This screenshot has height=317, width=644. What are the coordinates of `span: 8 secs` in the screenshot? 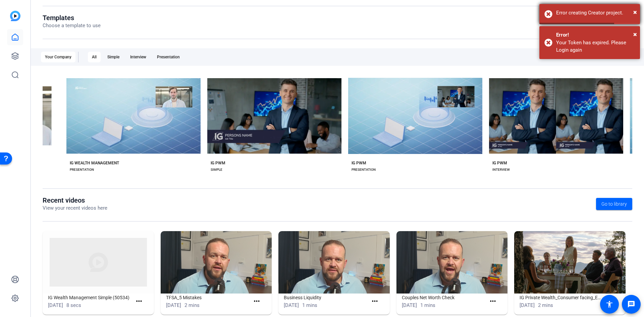 It's located at (74, 305).